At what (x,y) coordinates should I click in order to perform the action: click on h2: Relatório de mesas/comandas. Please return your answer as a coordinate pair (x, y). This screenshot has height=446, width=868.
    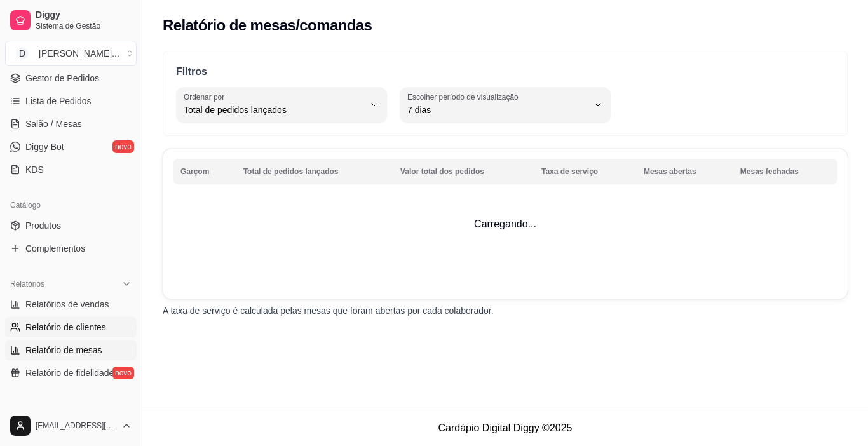
    Looking at the image, I should click on (267, 25).